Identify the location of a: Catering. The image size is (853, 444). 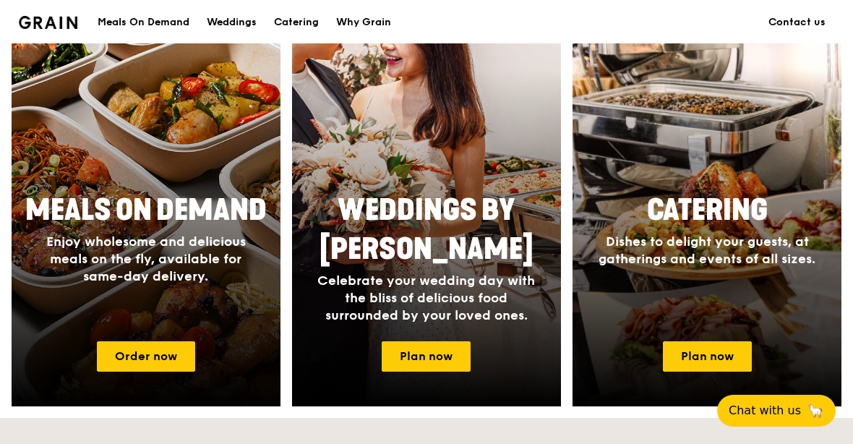
(296, 22).